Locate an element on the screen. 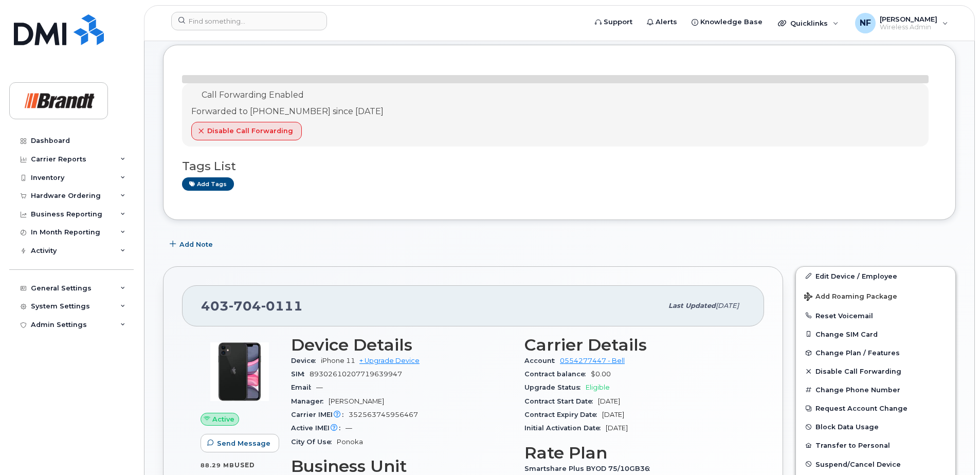 Image resolution: width=980 pixels, height=475 pixels. span: Account is located at coordinates (542, 360).